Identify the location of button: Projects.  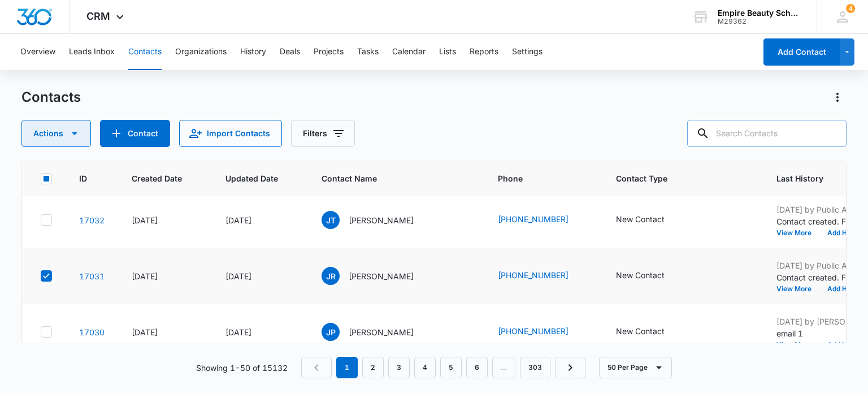
(329, 52).